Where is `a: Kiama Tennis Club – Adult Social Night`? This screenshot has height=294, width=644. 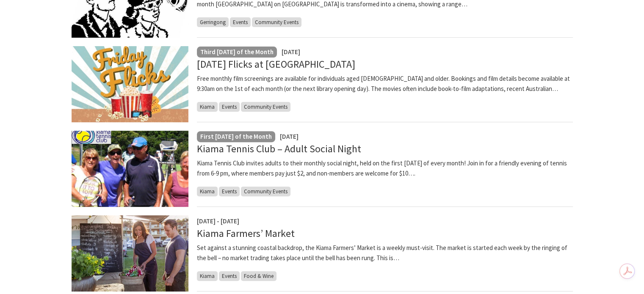 a: Kiama Tennis Club – Adult Social Night is located at coordinates (279, 149).